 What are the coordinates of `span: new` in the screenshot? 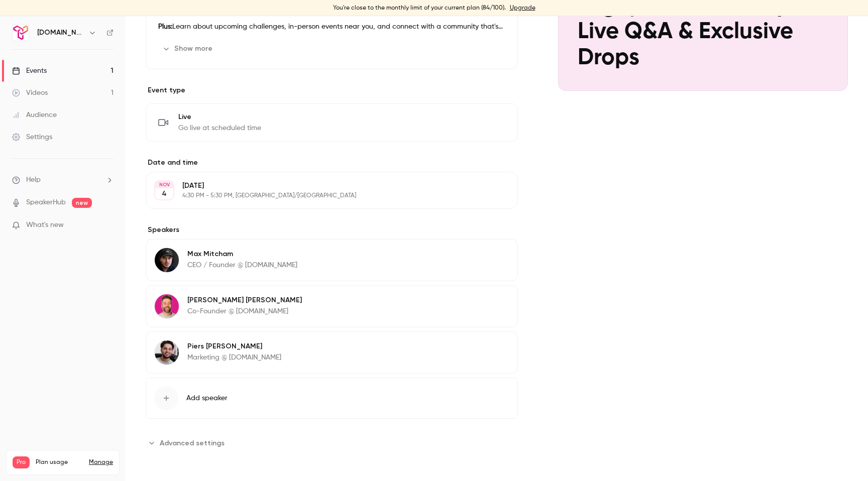 It's located at (82, 203).